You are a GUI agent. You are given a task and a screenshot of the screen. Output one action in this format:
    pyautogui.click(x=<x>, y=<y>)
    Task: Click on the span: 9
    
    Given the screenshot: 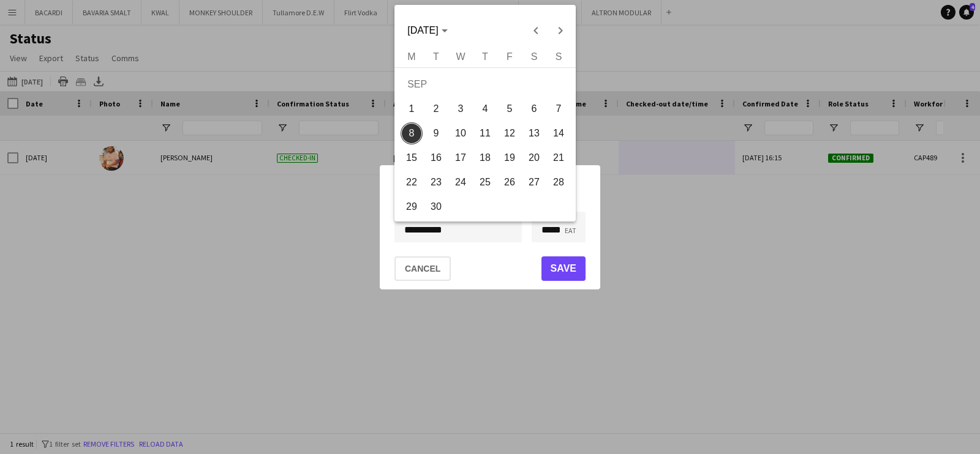 What is the action you would take?
    pyautogui.click(x=436, y=133)
    